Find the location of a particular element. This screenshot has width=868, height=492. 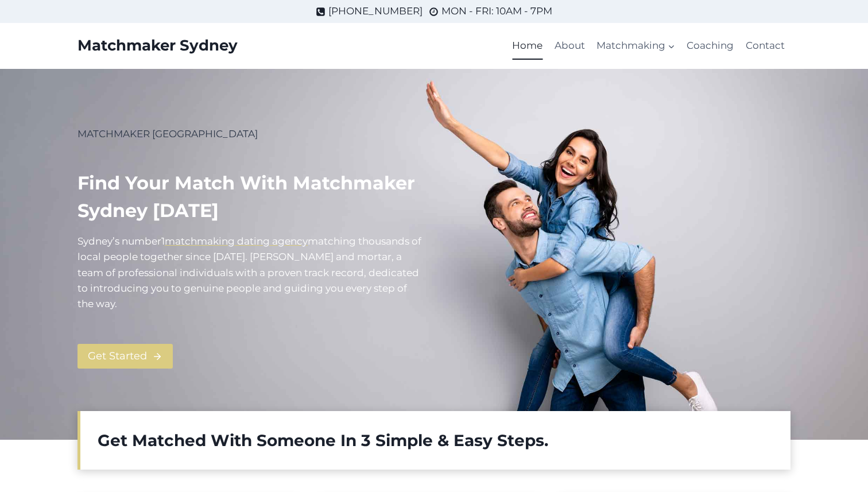

a: Coaching is located at coordinates (710, 46).